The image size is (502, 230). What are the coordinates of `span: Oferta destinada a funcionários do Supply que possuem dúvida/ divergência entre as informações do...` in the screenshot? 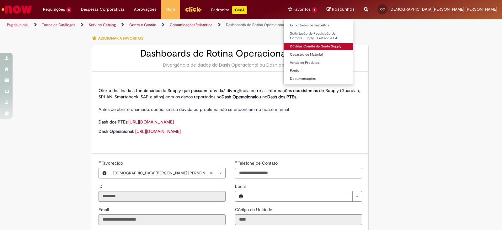 It's located at (229, 93).